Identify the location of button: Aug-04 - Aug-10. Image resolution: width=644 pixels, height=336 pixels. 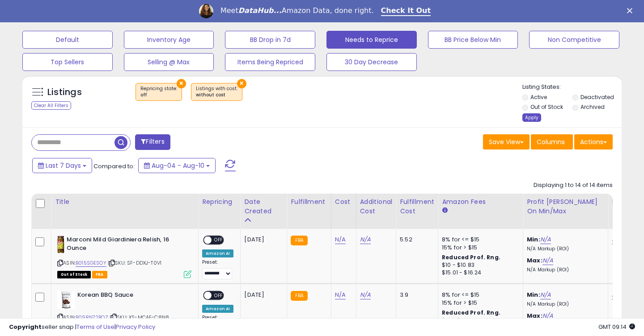
(176, 165).